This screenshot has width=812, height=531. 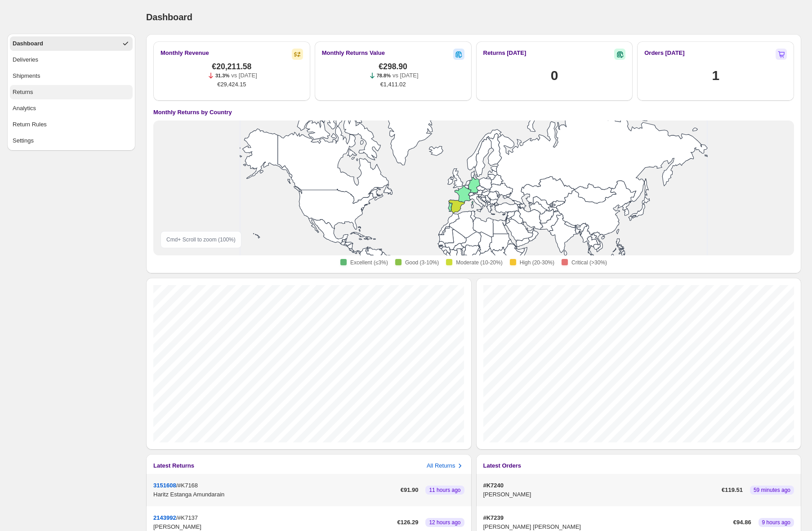 I want to click on div: Returns, so click(x=23, y=92).